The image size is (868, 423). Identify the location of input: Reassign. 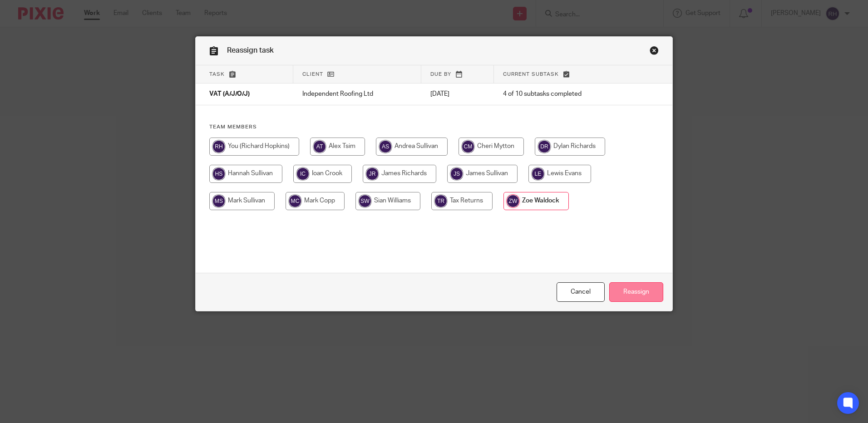
(636, 291).